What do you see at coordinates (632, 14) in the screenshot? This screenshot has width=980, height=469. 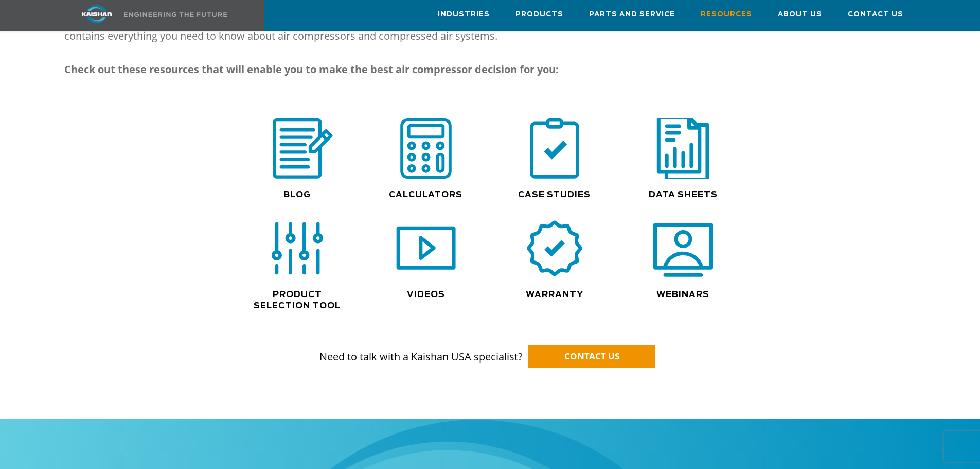 I see `a: Parts and Service` at bounding box center [632, 14].